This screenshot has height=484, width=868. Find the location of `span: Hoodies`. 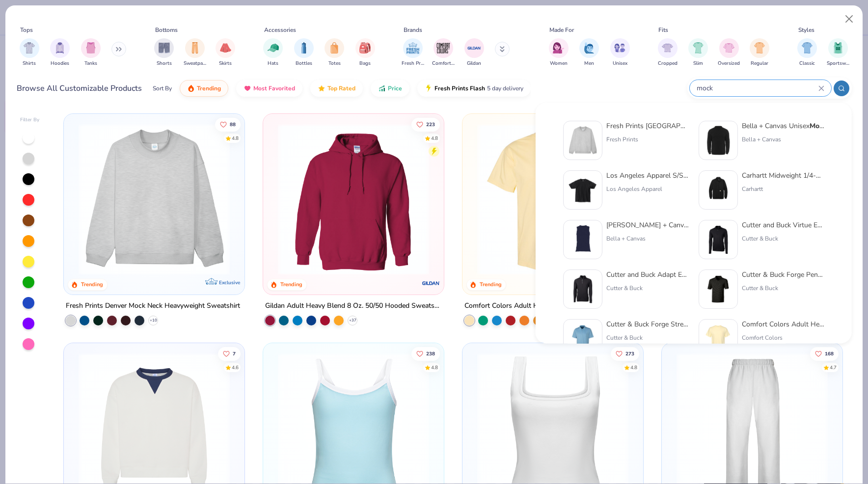

span: Hoodies is located at coordinates (60, 63).